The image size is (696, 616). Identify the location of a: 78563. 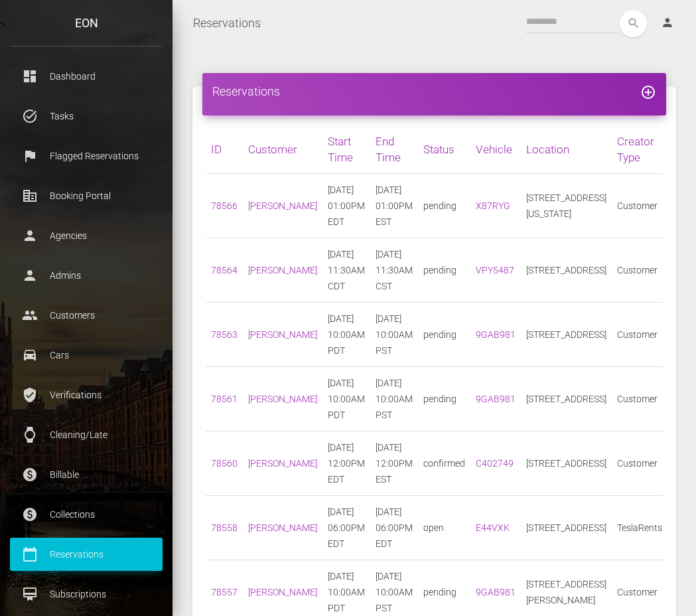
(224, 334).